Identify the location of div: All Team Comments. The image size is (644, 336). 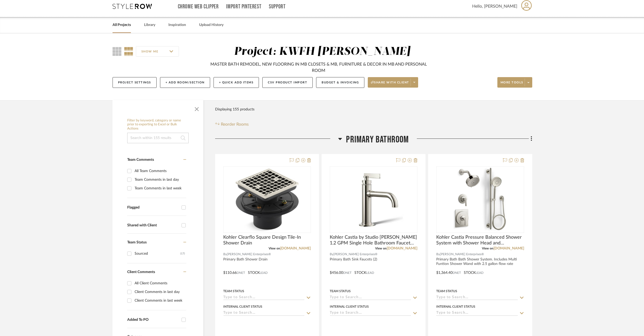
(160, 171).